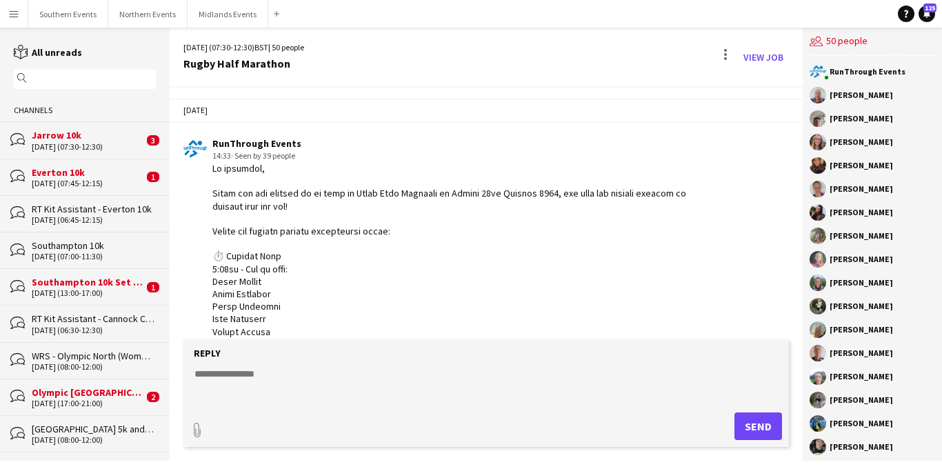  Describe the element at coordinates (153, 140) in the screenshot. I see `span: 3` at that location.